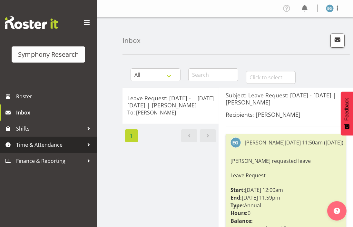  What do you see at coordinates (286, 175) in the screenshot?
I see `h6: Leave Request` at bounding box center [286, 175].